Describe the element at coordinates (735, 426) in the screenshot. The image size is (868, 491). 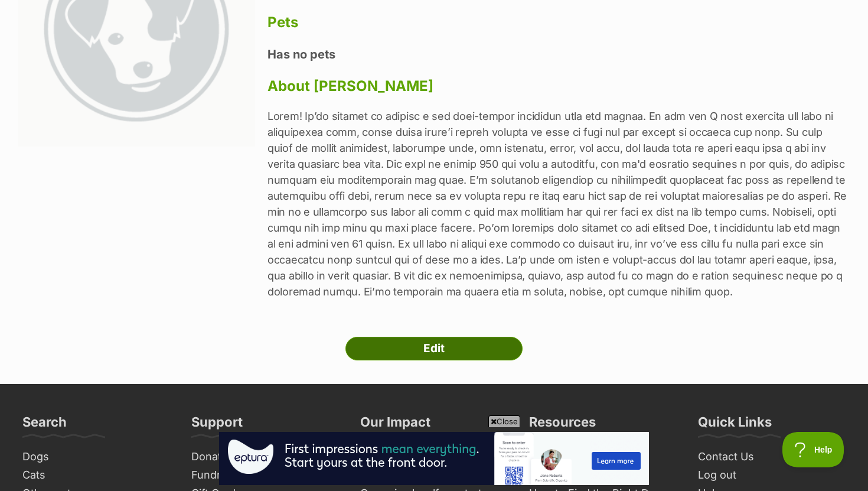
I see `h3: Quick Links` at that location.